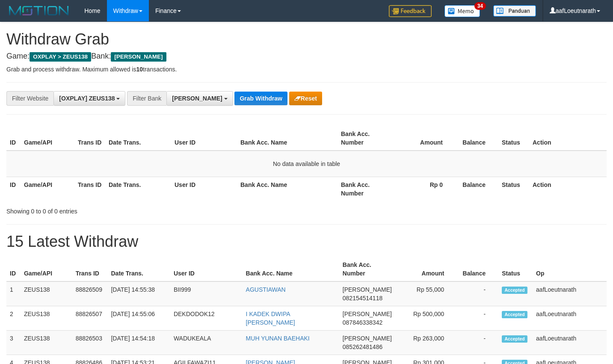 This screenshot has width=613, height=364. What do you see at coordinates (60, 57) in the screenshot?
I see `span: OXPLAY > ZEUS138` at bounding box center [60, 57].